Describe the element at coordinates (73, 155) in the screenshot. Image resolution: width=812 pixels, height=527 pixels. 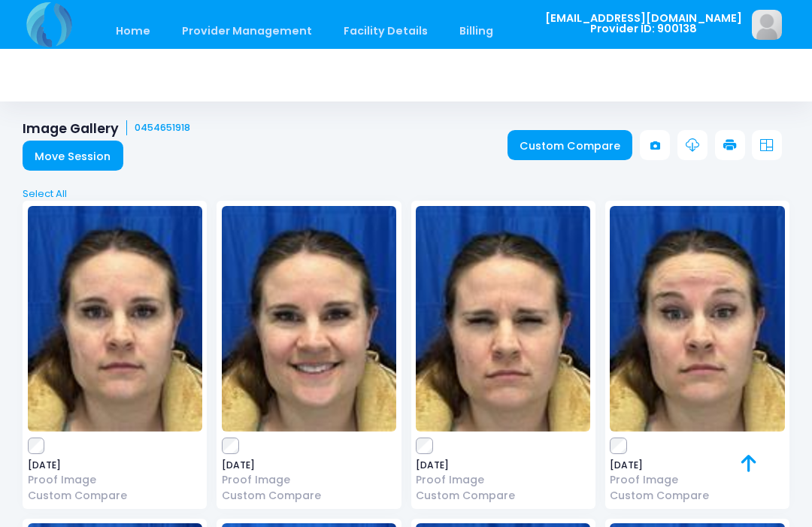
I see `a: Move Session` at that location.